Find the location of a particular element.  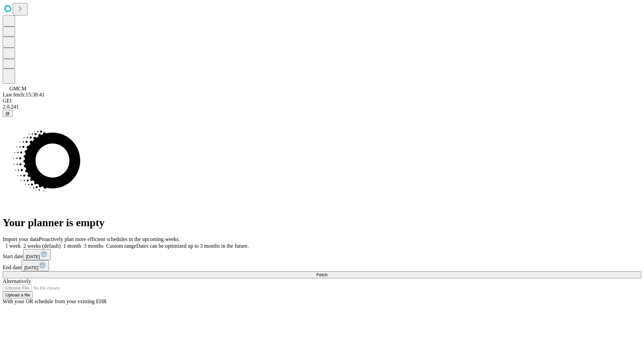

span: Custom range is located at coordinates (121, 245).